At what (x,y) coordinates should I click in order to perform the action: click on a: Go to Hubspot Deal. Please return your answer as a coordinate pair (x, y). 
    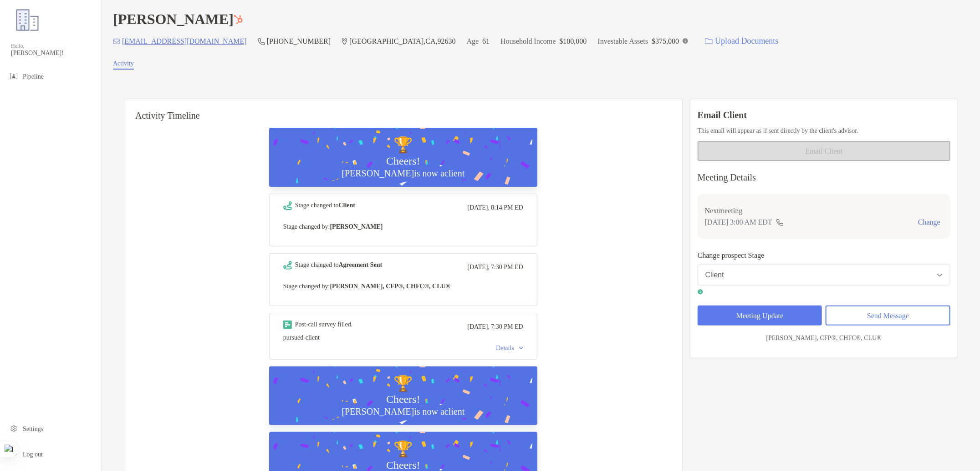
    Looking at the image, I should click on (238, 19).